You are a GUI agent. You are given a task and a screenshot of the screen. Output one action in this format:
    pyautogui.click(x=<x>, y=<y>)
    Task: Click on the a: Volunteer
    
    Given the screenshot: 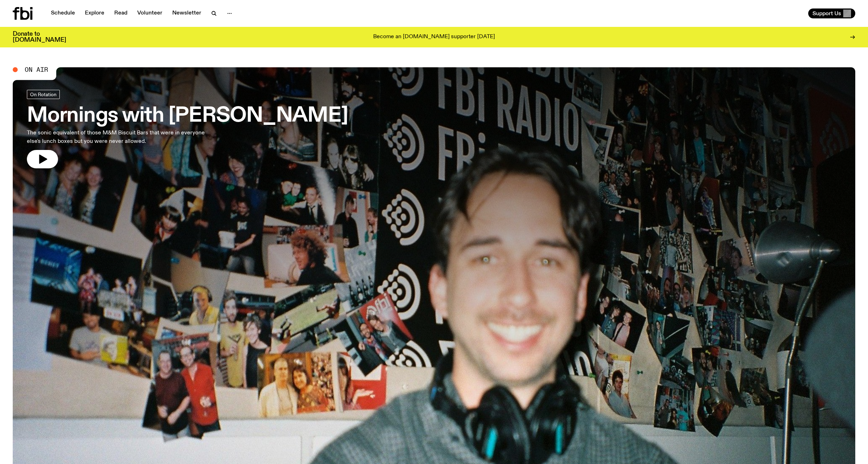 What is the action you would take?
    pyautogui.click(x=150, y=13)
    